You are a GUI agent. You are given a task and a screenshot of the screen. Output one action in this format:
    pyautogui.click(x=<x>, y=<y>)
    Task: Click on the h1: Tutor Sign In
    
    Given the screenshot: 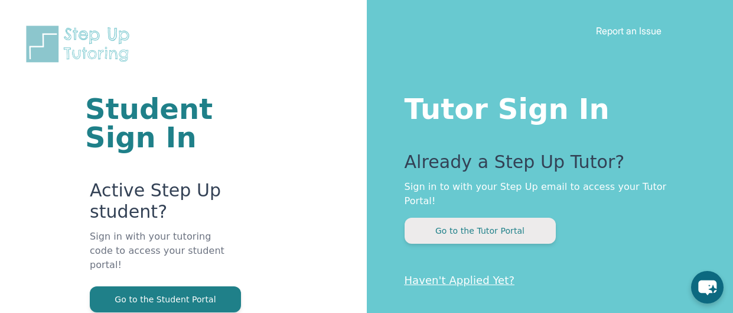 What is the action you would take?
    pyautogui.click(x=545, y=106)
    